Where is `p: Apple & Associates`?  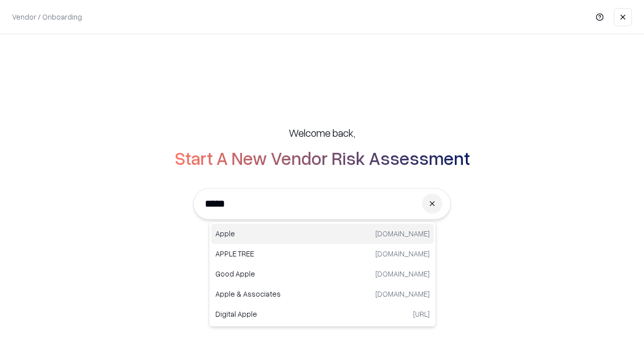 p: Apple & Associates is located at coordinates (269, 294).